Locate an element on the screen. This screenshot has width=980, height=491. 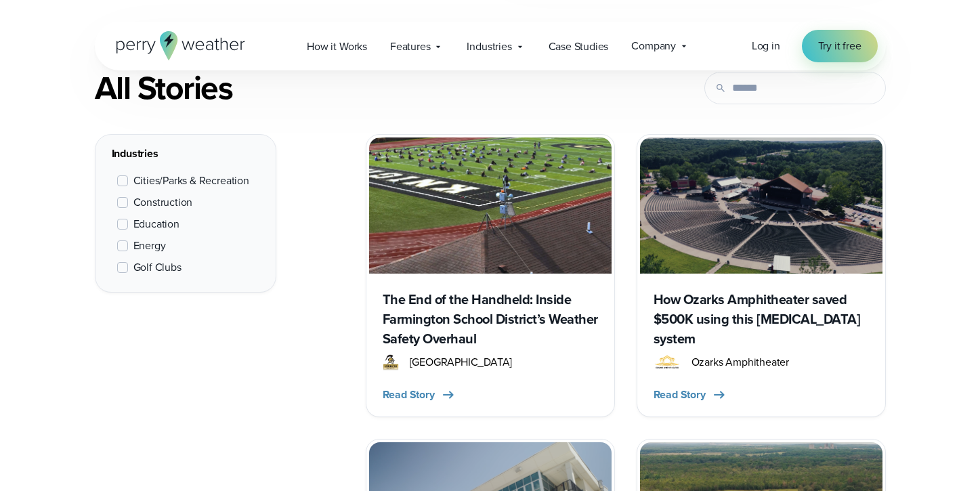
span: Golf Clubs is located at coordinates (157, 267).